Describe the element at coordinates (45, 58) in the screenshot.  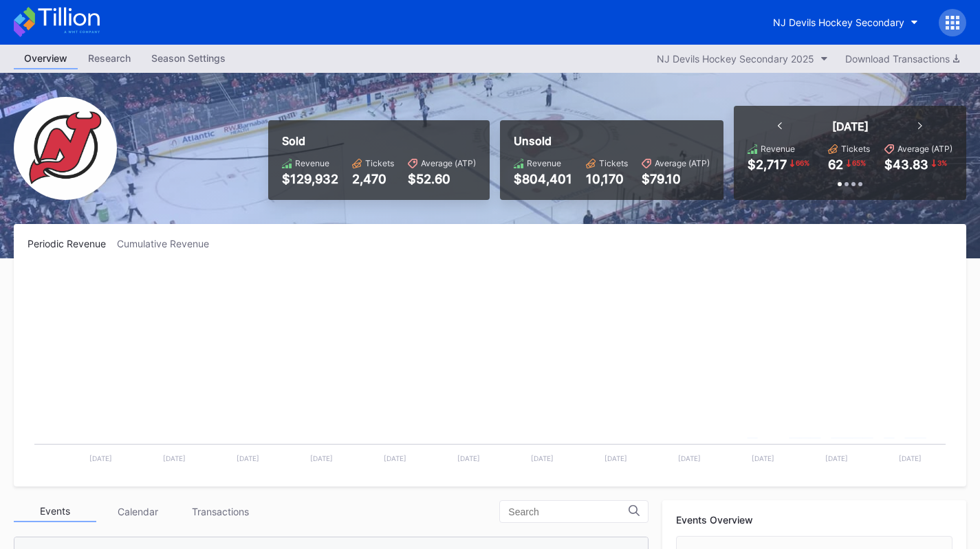
I see `div: Overview` at that location.